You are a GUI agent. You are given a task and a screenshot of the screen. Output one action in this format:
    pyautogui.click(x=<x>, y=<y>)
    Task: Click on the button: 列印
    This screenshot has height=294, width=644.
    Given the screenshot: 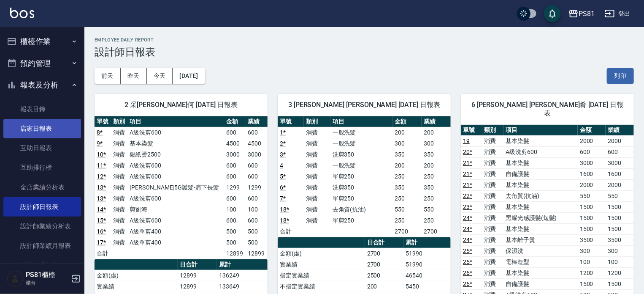 What is the action you would take?
    pyautogui.click(x=620, y=76)
    